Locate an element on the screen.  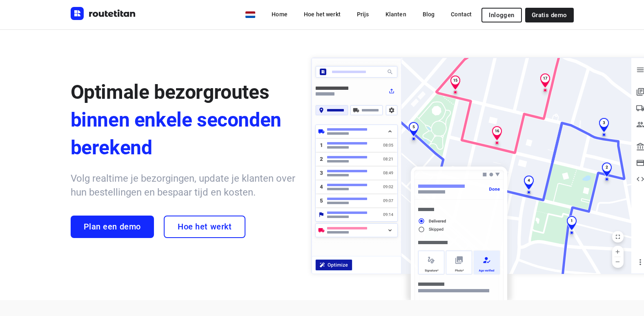
button: Inloggen is located at coordinates (502, 15).